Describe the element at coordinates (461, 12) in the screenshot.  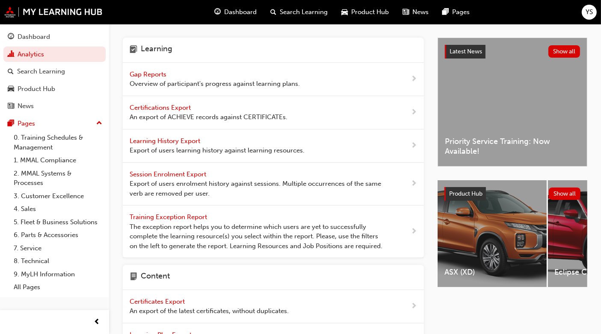
I see `span: Pages` at that location.